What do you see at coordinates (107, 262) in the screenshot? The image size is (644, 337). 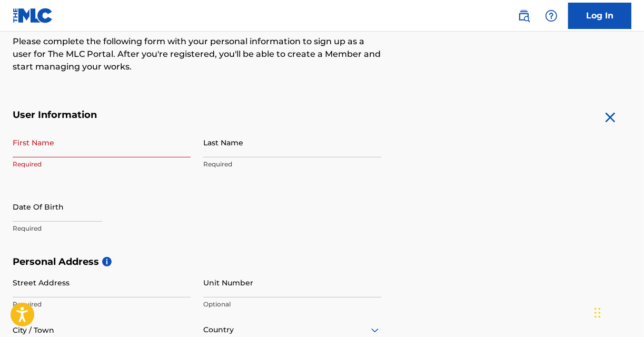 I see `span: i` at bounding box center [107, 262].